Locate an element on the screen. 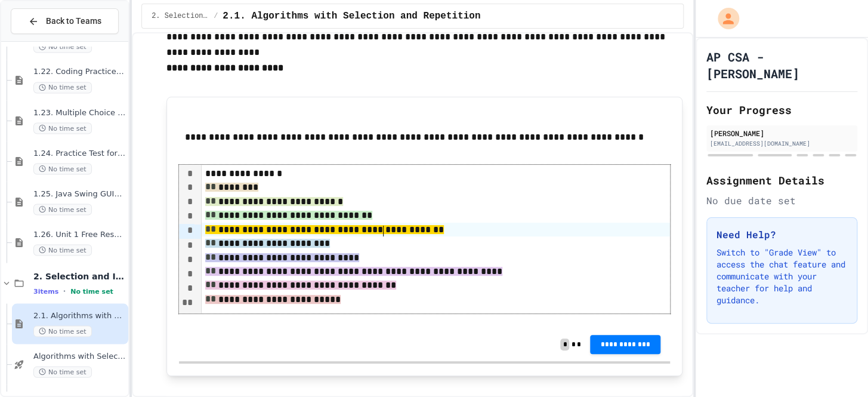  span: Algorithms with Selection and Repetition - Topic 2.1 is located at coordinates (79, 356).